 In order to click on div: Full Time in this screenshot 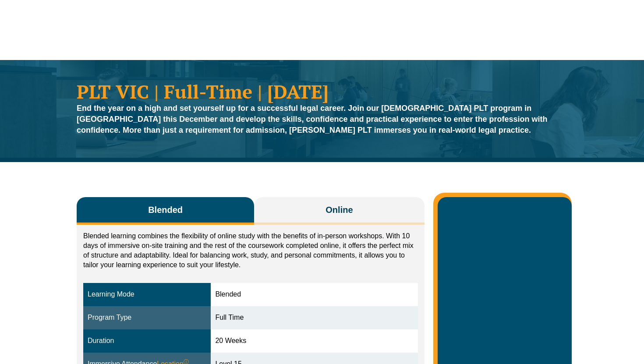, I will do `click(314, 318)`.